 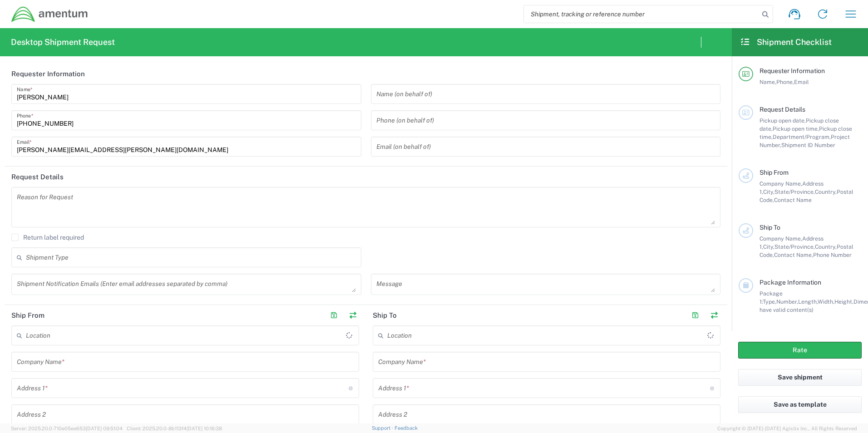 I want to click on span: Department/Program,, so click(x=802, y=137).